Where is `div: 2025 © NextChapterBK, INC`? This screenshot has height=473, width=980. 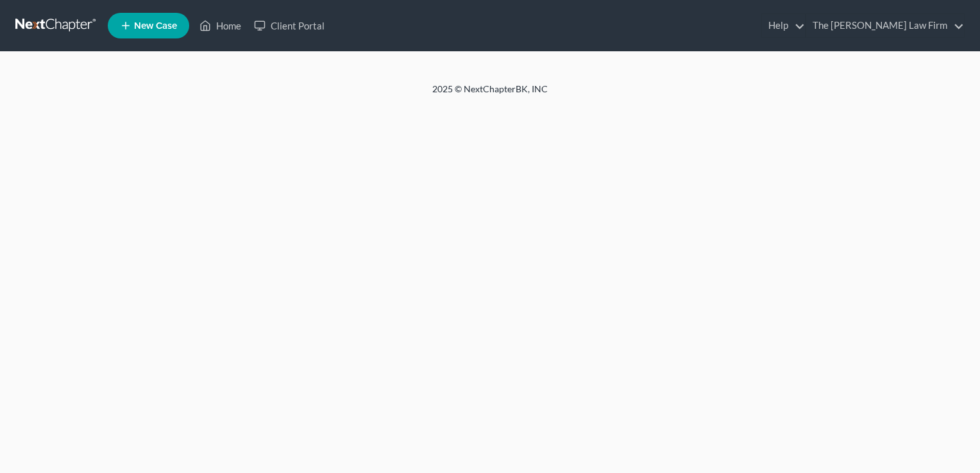
div: 2025 © NextChapterBK, INC is located at coordinates (490, 94).